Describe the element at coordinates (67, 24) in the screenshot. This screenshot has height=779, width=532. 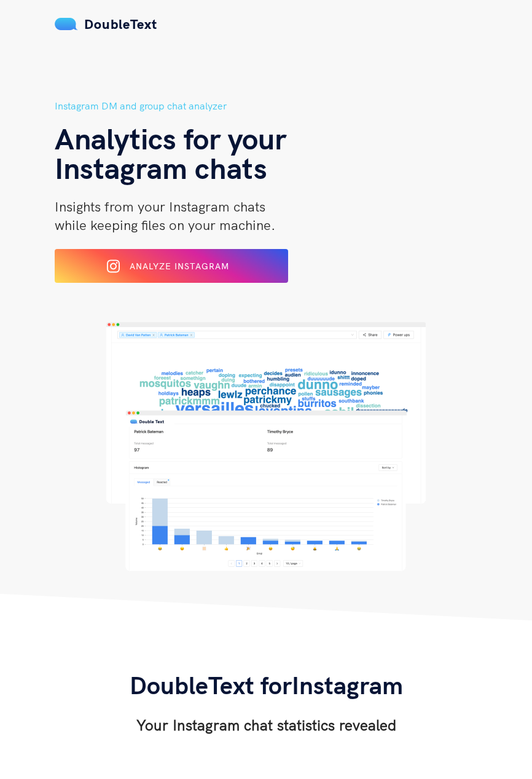
I see `img: mS3x8y1f88AAAAABJRU5ErkJggg==` at that location.